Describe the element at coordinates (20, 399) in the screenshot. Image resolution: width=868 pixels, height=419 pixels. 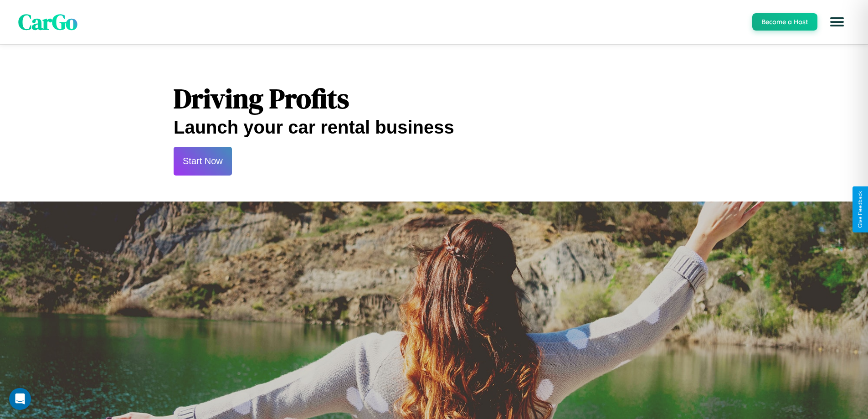
I see `div: Open Intercom Messenger` at that location.